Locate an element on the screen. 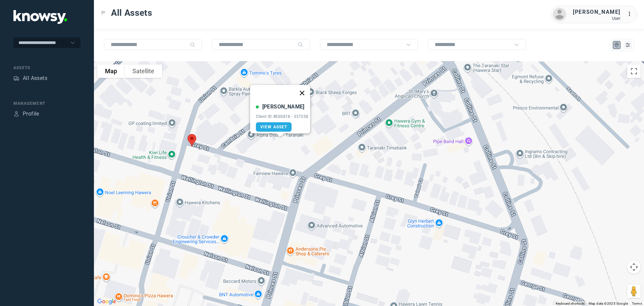  span: All Assets is located at coordinates (132, 12).